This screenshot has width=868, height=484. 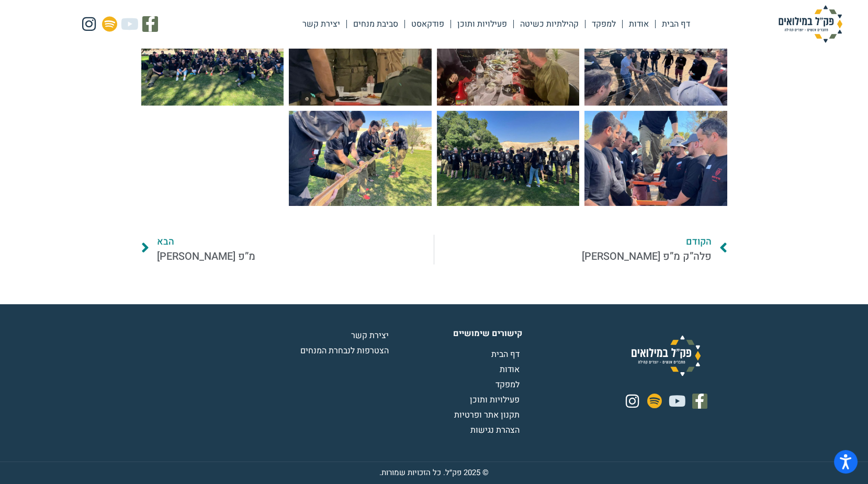 I want to click on span: אודות, so click(x=511, y=370).